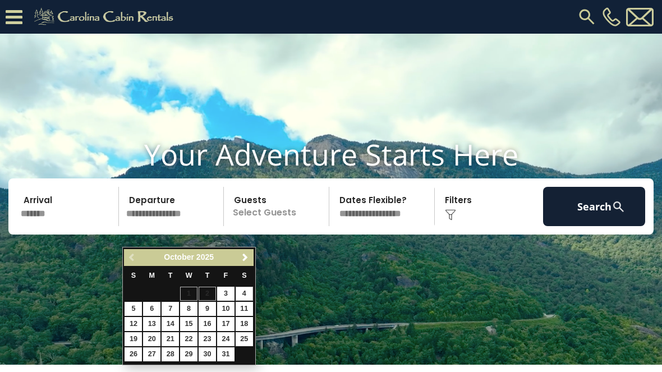  What do you see at coordinates (244, 294) in the screenshot?
I see `a: 4` at bounding box center [244, 294].